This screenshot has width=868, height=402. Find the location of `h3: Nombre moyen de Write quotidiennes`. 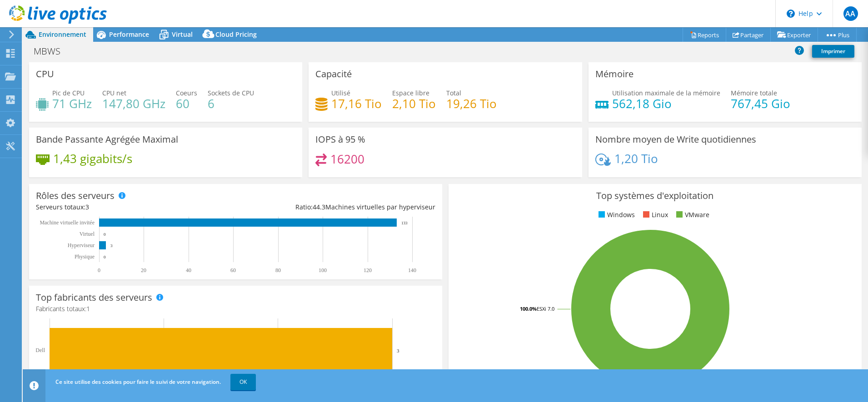

h3: Nombre moyen de Write quotidiennes is located at coordinates (676, 139).